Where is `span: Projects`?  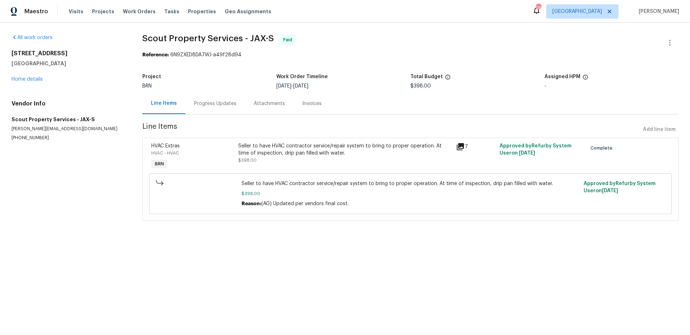
span: Projects is located at coordinates (103, 11).